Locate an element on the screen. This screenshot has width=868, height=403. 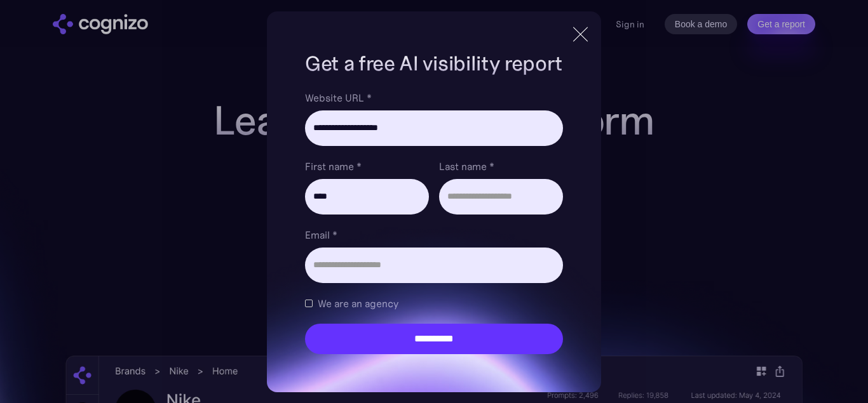
label: Website URL * is located at coordinates (434, 98).